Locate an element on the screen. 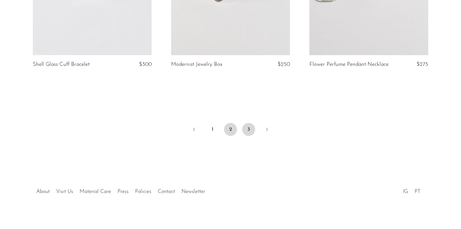  a: Shell Glass Cuff Bracelet is located at coordinates (61, 65).